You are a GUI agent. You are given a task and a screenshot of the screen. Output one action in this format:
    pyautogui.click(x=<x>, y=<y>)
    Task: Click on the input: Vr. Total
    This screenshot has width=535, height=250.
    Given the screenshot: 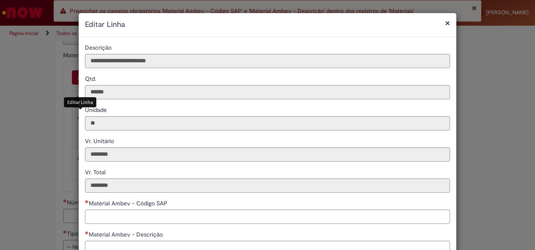 What is the action you would take?
    pyautogui.click(x=267, y=185)
    